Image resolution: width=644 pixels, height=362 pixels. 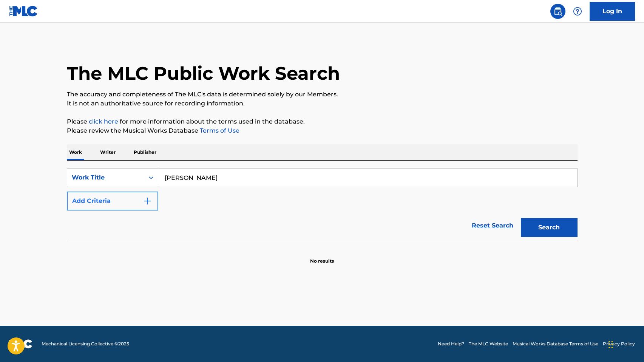 I want to click on div: Help, so click(x=578, y=12).